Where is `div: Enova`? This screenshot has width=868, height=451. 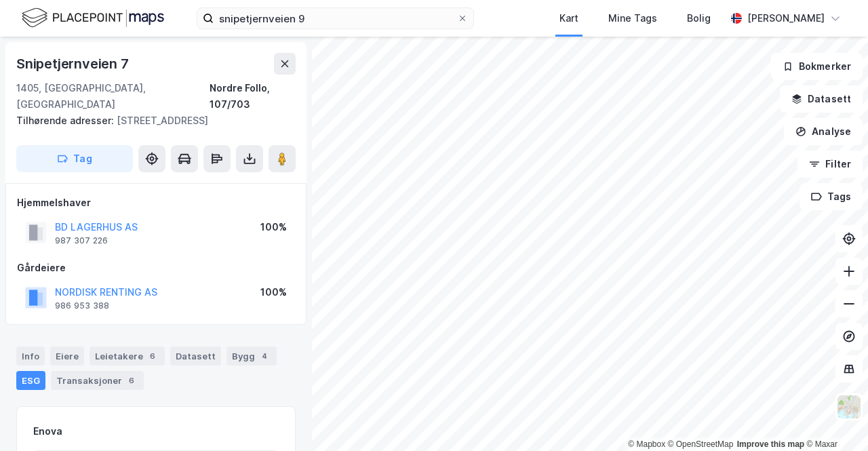
div: Enova is located at coordinates (47, 431).